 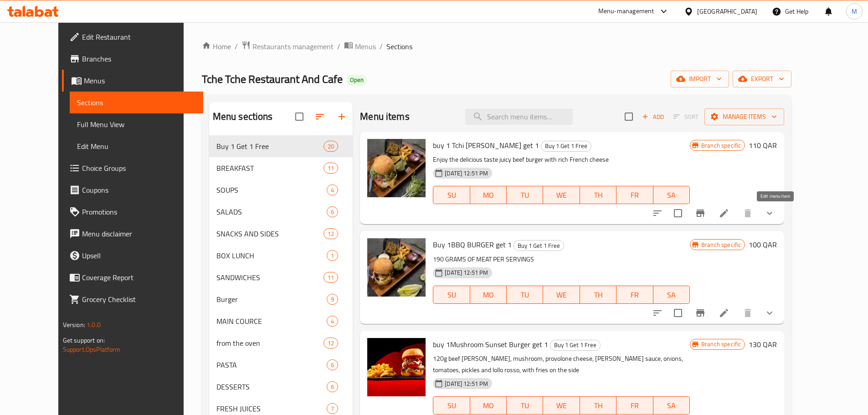 What do you see at coordinates (281, 146) in the screenshot?
I see `div: Buy 1 Get 1 Free20` at bounding box center [281, 146].